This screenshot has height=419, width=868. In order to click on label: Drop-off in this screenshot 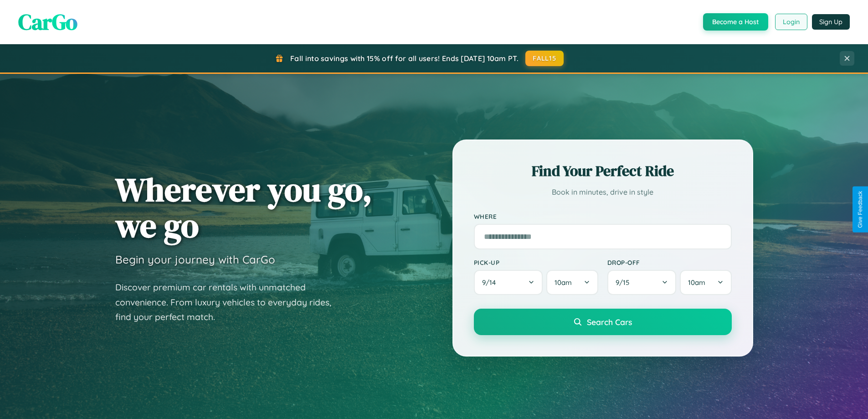, I will do `click(669, 262)`.